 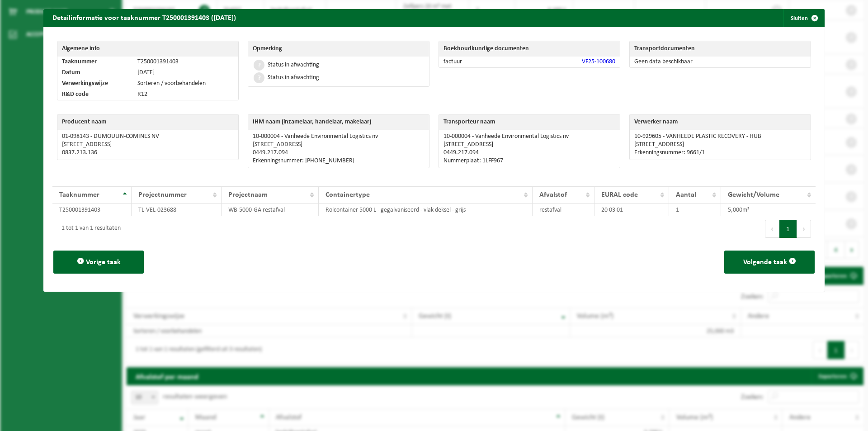 What do you see at coordinates (530, 122) in the screenshot?
I see `th: Transporteur naam` at bounding box center [530, 122].